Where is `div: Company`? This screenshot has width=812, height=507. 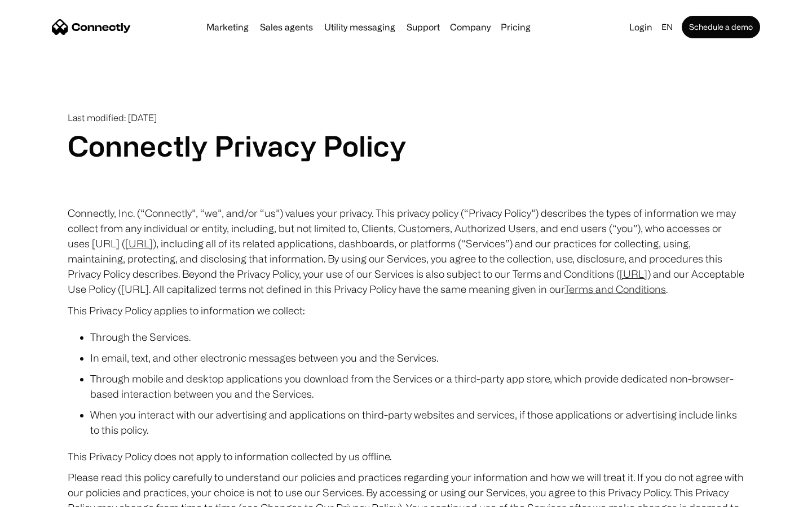 div: Company is located at coordinates (470, 27).